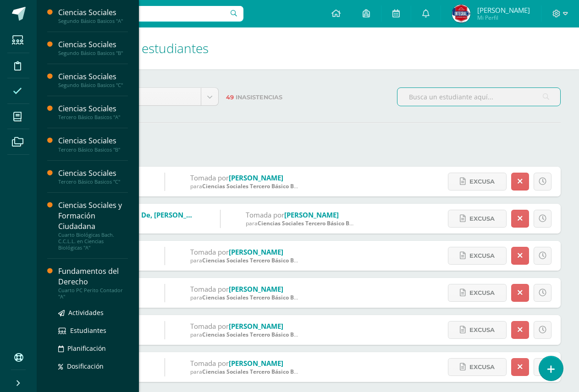  What do you see at coordinates (93, 47) in the screenshot?
I see `a: Ciencias SocialesSegundo Básico Basicos "B"` at bounding box center [93, 47].